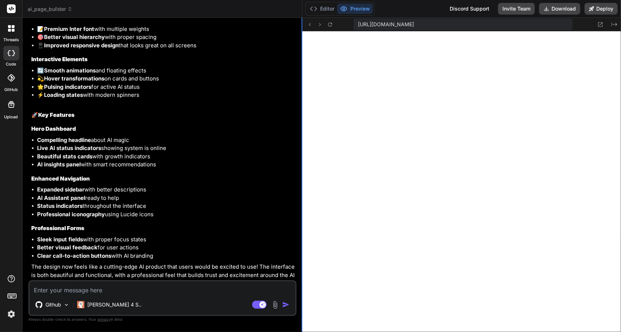 Image resolution: width=621 pixels, height=332 pixels. What do you see at coordinates (60, 239) in the screenshot?
I see `strong: Sleek input fields` at bounding box center [60, 239].